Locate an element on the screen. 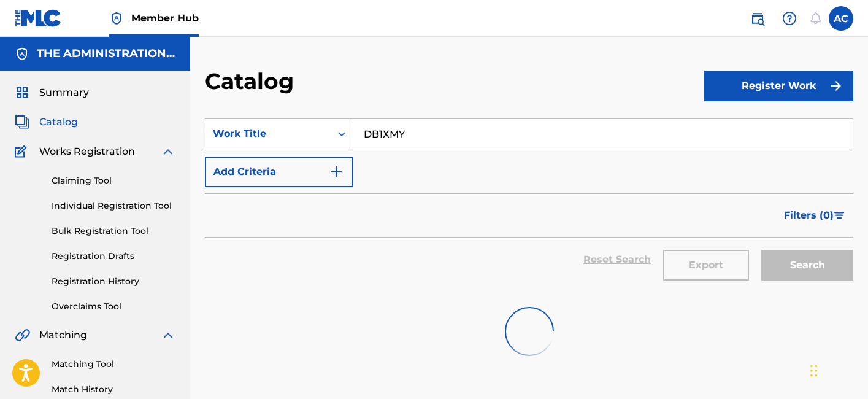 The height and width of the screenshot is (399, 868). button: Filters (0) is located at coordinates (815, 215).